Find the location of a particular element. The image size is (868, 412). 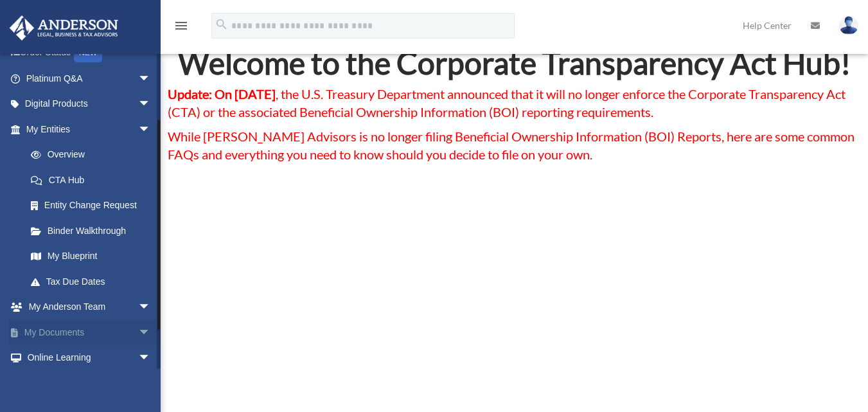

a: Entity Change Request is located at coordinates (94, 206).